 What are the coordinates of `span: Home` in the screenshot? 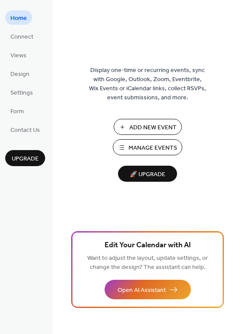 It's located at (19, 18).